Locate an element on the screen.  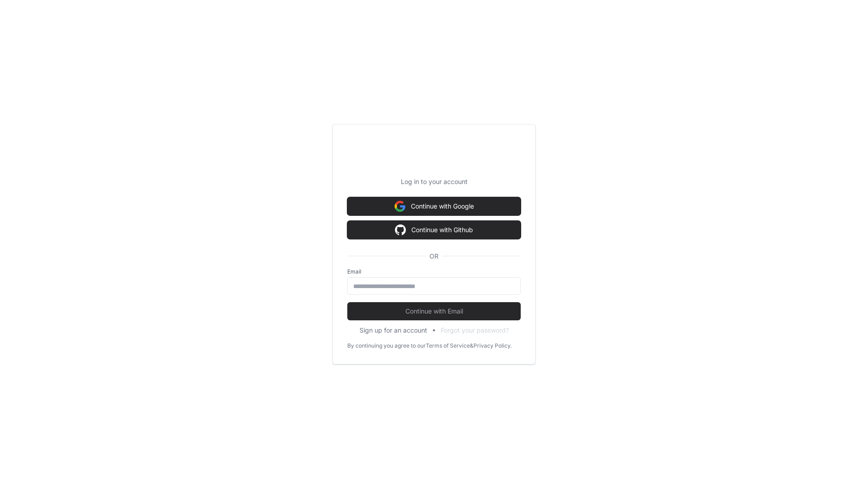
button: Forgot your password? is located at coordinates (475, 331).